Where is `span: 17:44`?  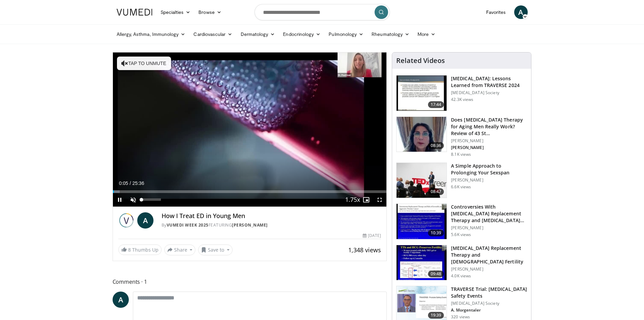 span: 17:44 is located at coordinates (436, 104).